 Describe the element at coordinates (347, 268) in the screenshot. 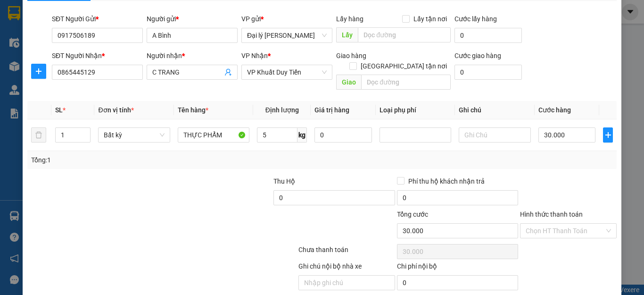

I see `div: Ghi chú nội bộ nhà xe` at that location.